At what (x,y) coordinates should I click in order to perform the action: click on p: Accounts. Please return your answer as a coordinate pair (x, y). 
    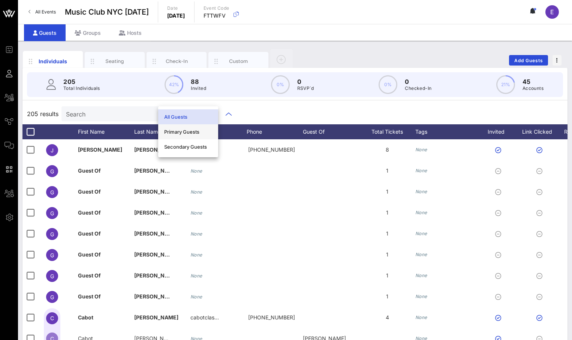
    Looking at the image, I should click on (533, 88).